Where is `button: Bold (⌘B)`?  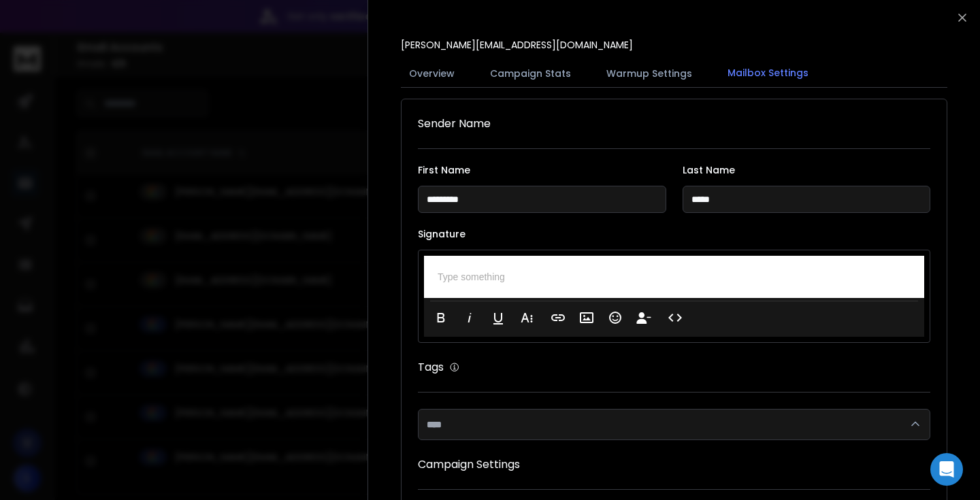
button: Bold (⌘B) is located at coordinates (441, 317).